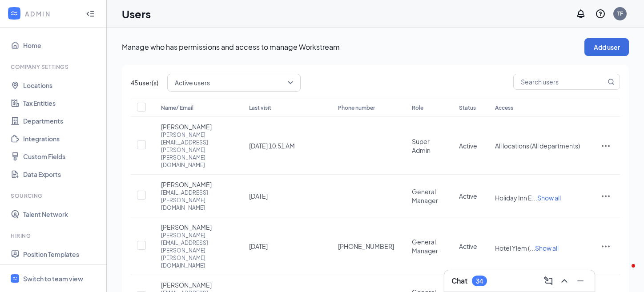 The height and width of the screenshot is (292, 644). What do you see at coordinates (61, 139) in the screenshot?
I see `a: Integrations` at bounding box center [61, 139].